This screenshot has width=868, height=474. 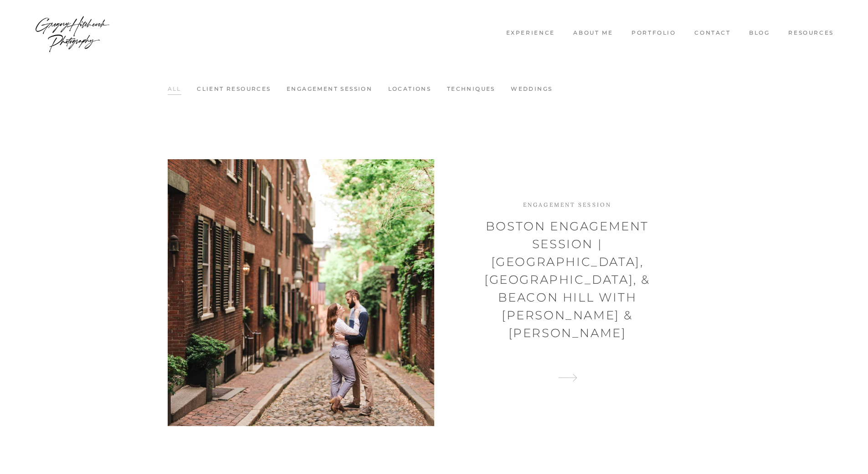 What do you see at coordinates (760, 33) in the screenshot?
I see `a: Blog` at bounding box center [760, 33].